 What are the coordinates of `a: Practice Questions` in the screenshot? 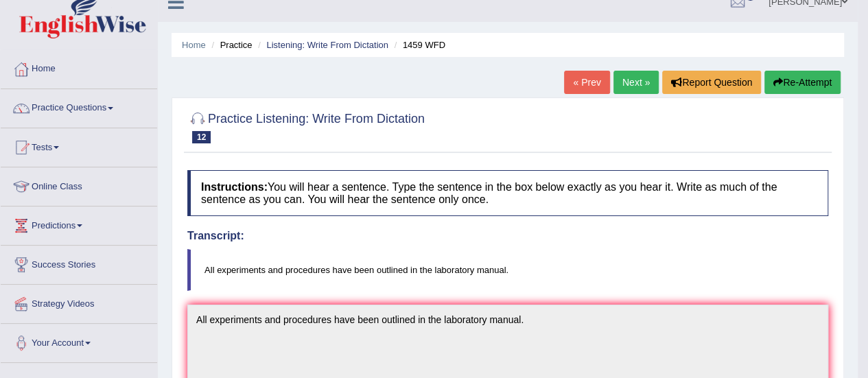 It's located at (79, 107).